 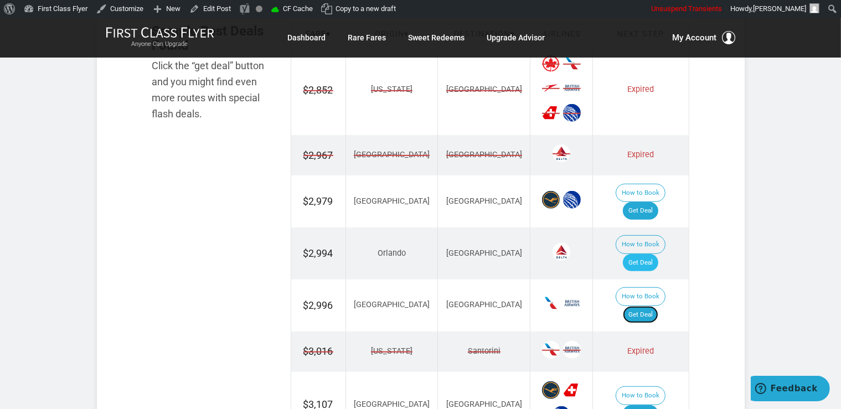 I want to click on a: Dashboard, so click(x=307, y=38).